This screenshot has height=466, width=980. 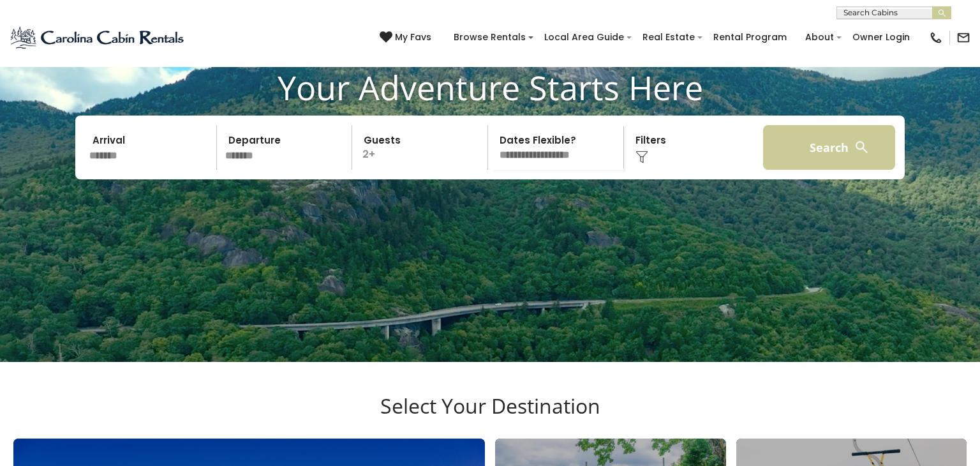 What do you see at coordinates (583, 37) in the screenshot?
I see `a: Local Area Guide` at bounding box center [583, 37].